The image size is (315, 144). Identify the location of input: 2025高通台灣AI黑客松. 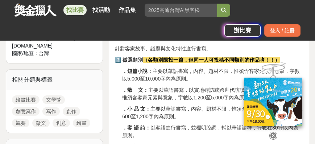
(181, 10).